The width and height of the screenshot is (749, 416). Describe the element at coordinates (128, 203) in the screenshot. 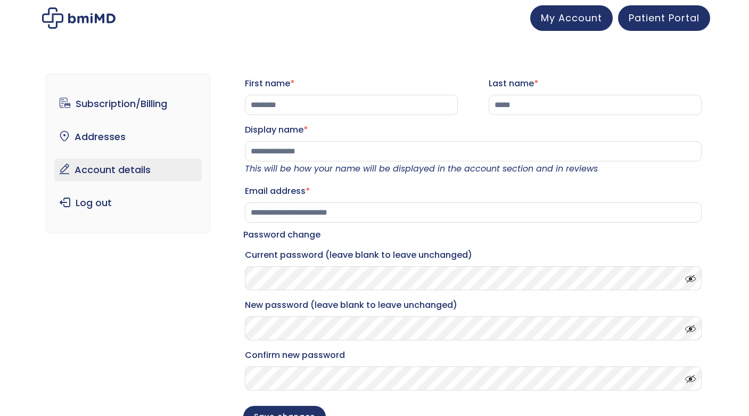

I see `a: Log out` at that location.